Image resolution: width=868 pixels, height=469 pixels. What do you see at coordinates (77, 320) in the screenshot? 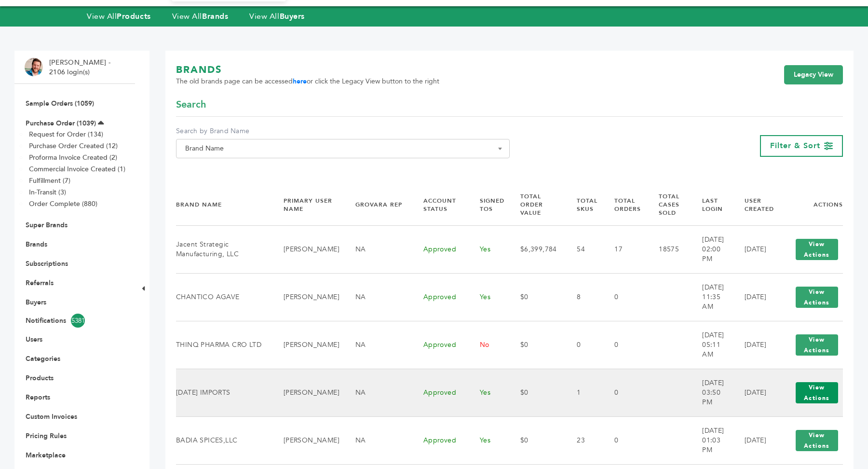
I see `span: 5381` at bounding box center [77, 320].